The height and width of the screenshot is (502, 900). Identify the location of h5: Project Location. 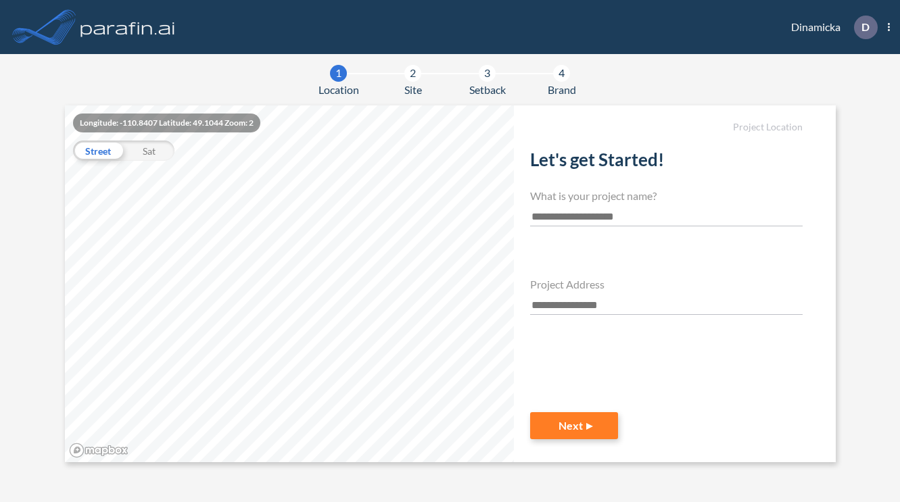
(666, 127).